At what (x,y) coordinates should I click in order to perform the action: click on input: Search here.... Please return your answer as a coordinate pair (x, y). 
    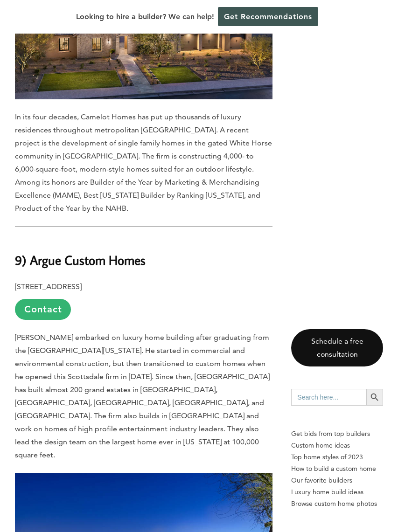
    Looking at the image, I should click on (329, 398).